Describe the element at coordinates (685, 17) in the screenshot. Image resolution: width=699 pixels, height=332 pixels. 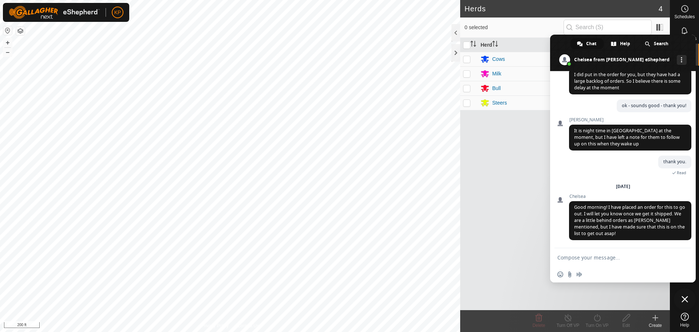
I see `span: Schedules` at that location.